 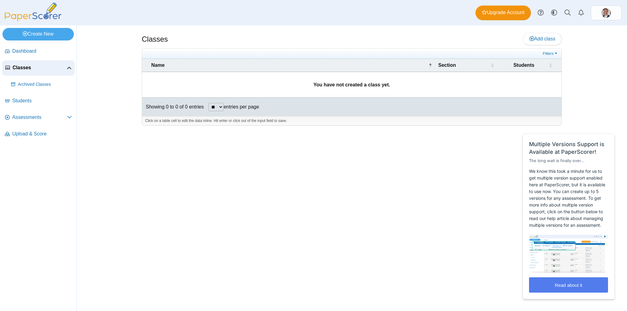 What do you see at coordinates (241, 107) in the screenshot?
I see `label: entries per page` at bounding box center [241, 107].